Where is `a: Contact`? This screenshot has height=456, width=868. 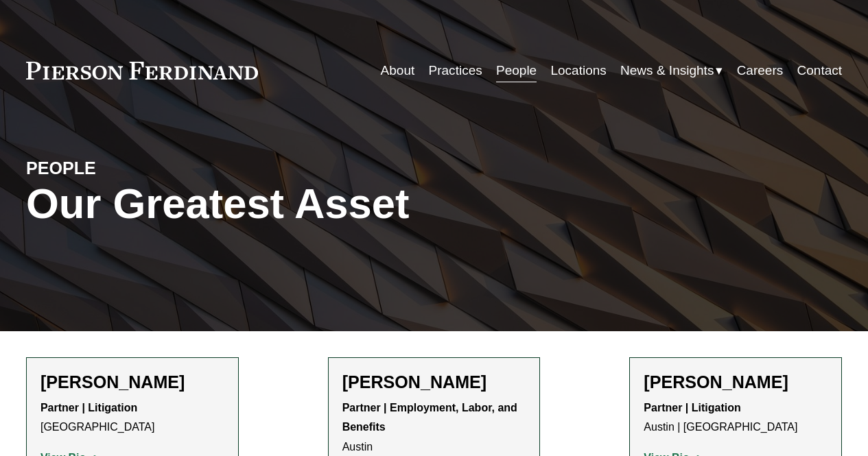 a: Contact is located at coordinates (820, 71).